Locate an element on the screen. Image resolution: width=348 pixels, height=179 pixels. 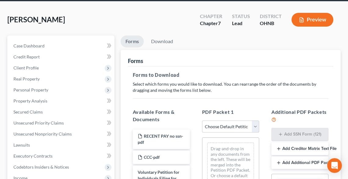
span: CCC-pdf is located at coordinates (152, 157).